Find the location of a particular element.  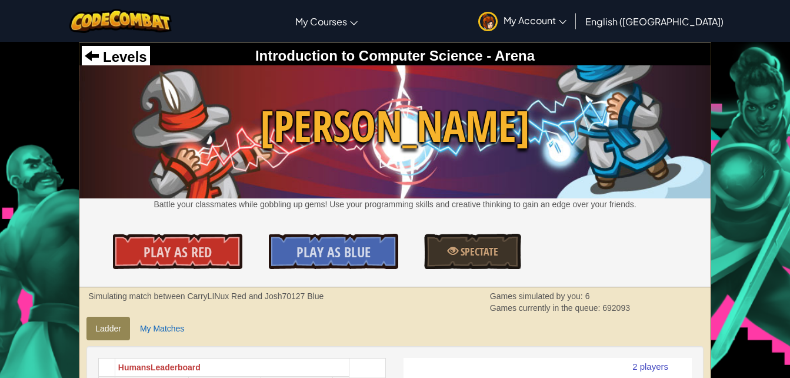

span: Leaderboard is located at coordinates (175, 367).